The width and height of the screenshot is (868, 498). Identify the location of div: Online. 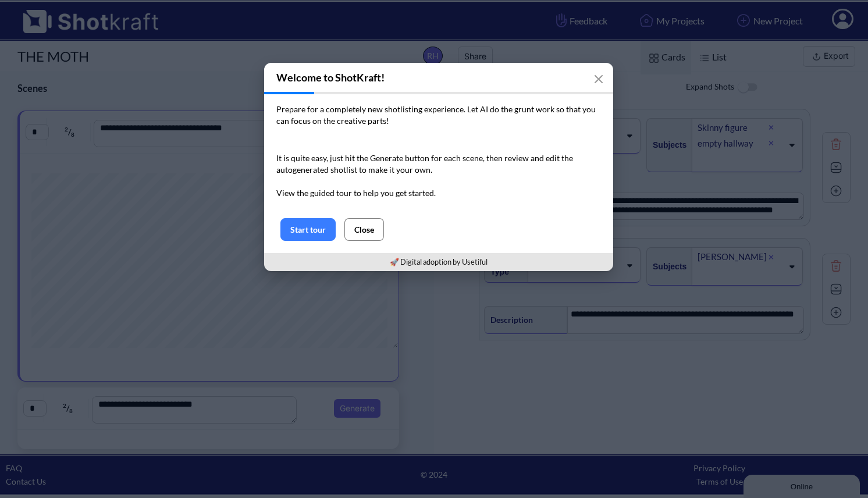
(58, 14).